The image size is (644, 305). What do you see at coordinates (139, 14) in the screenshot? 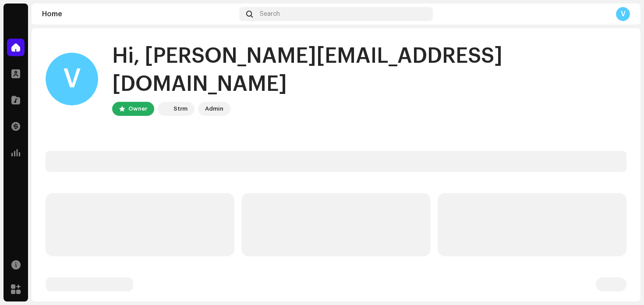
I see `div: Home` at bounding box center [139, 14].